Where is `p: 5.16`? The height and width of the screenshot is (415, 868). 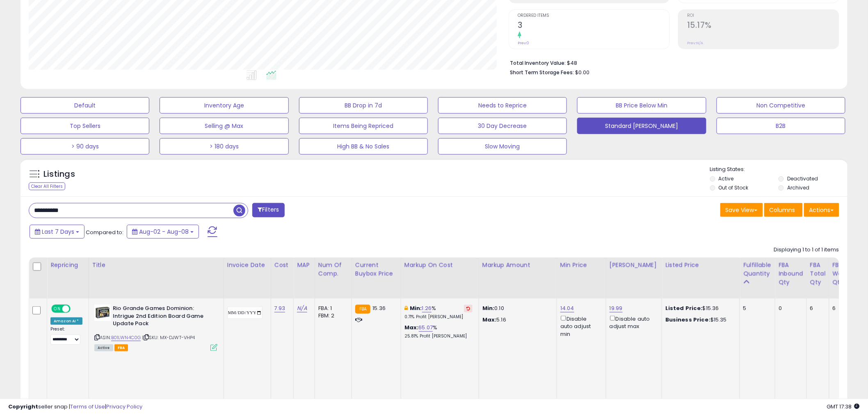 p: 5.16 is located at coordinates (516, 320).